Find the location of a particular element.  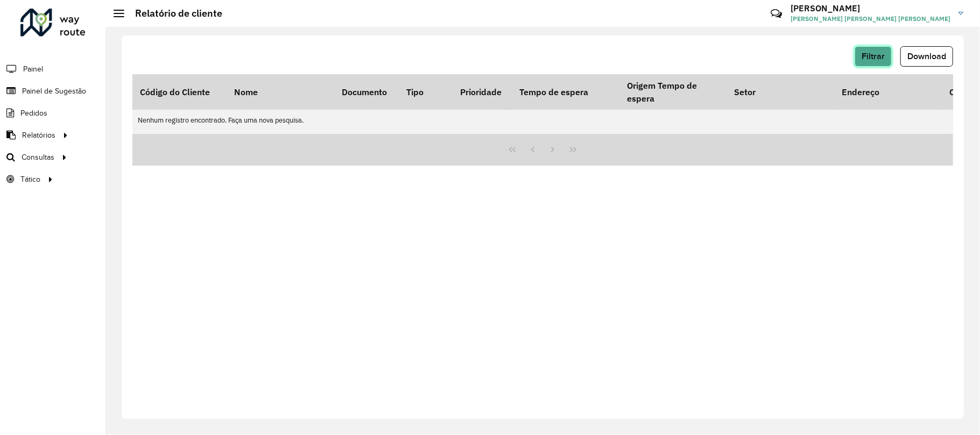

h2: Relatório de cliente is located at coordinates (173, 13).